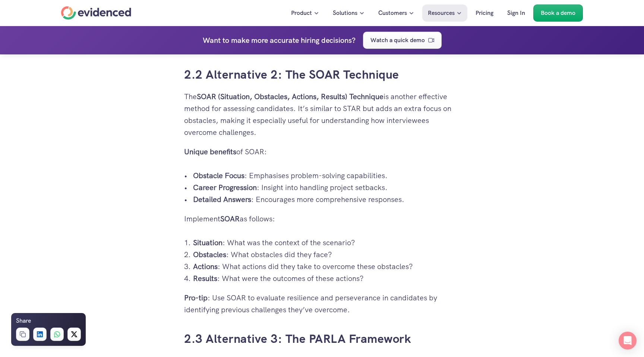 The height and width of the screenshot is (357, 644). Describe the element at coordinates (225, 187) in the screenshot. I see `strong: Career Progression` at that location.